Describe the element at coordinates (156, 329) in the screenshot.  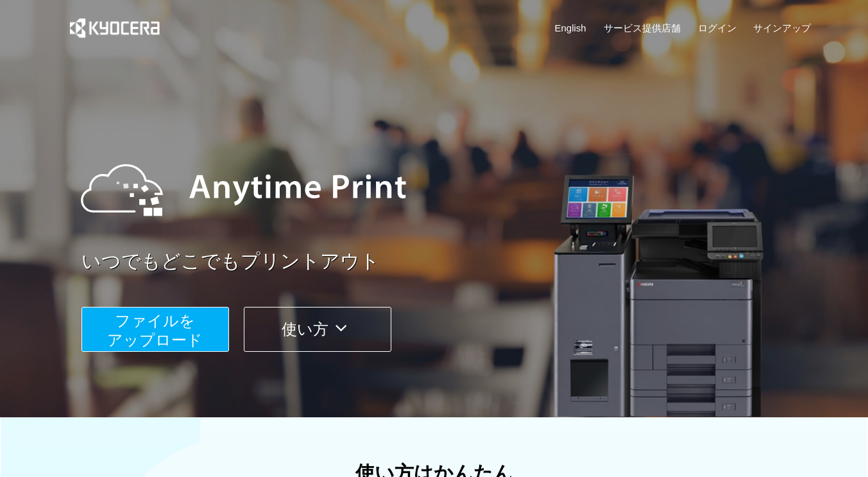
I see `button: ファイルを​​アップロード` at that location.